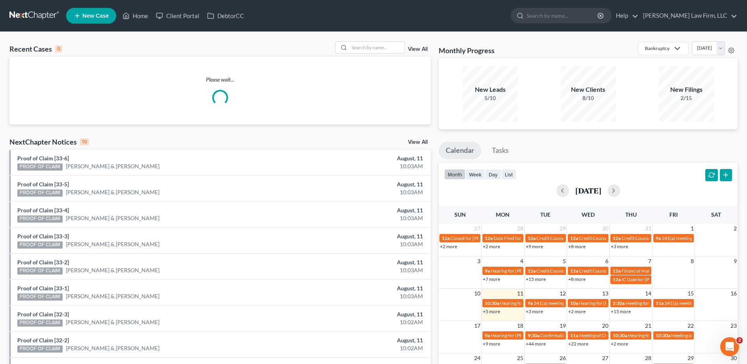 The width and height of the screenshot is (747, 364). What do you see at coordinates (490, 89) in the screenshot?
I see `div: New Leads` at bounding box center [490, 89].